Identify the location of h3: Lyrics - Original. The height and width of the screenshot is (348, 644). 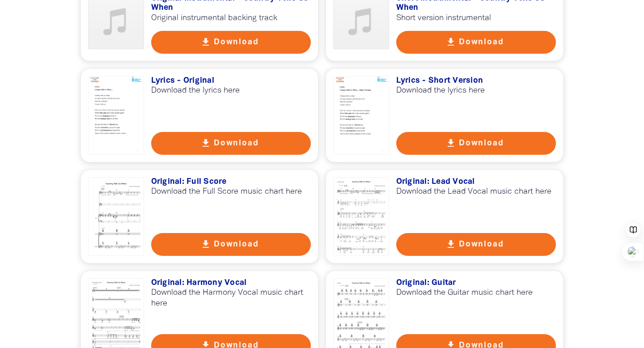
(231, 81).